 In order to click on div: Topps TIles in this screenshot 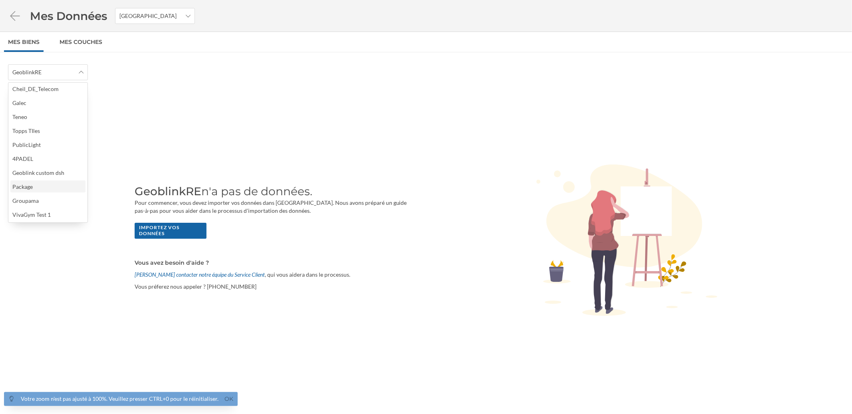, I will do `click(26, 131)`.